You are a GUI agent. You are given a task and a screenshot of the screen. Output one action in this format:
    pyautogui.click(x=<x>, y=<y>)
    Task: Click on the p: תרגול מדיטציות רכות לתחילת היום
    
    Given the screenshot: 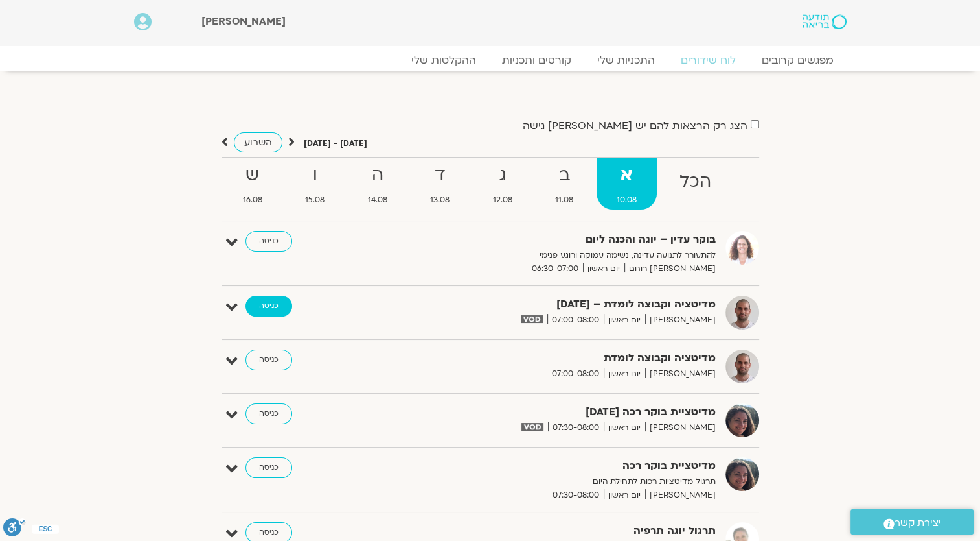 What is the action you would take?
    pyautogui.click(x=557, y=481)
    